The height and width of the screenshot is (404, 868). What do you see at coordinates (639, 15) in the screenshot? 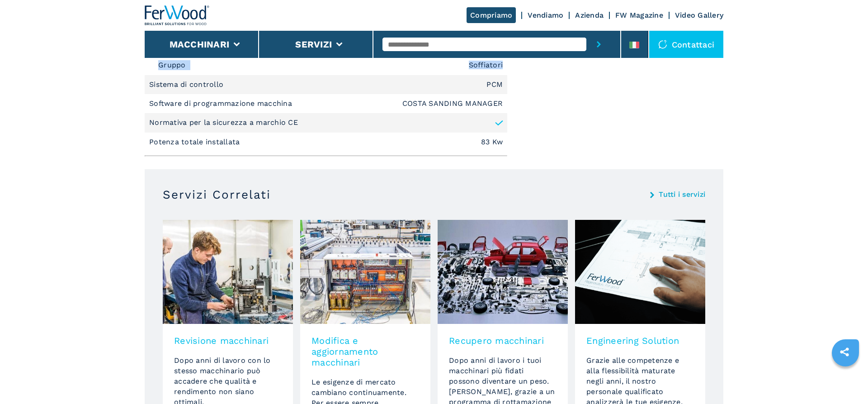
I see `a: FW Magazine` at bounding box center [639, 15].